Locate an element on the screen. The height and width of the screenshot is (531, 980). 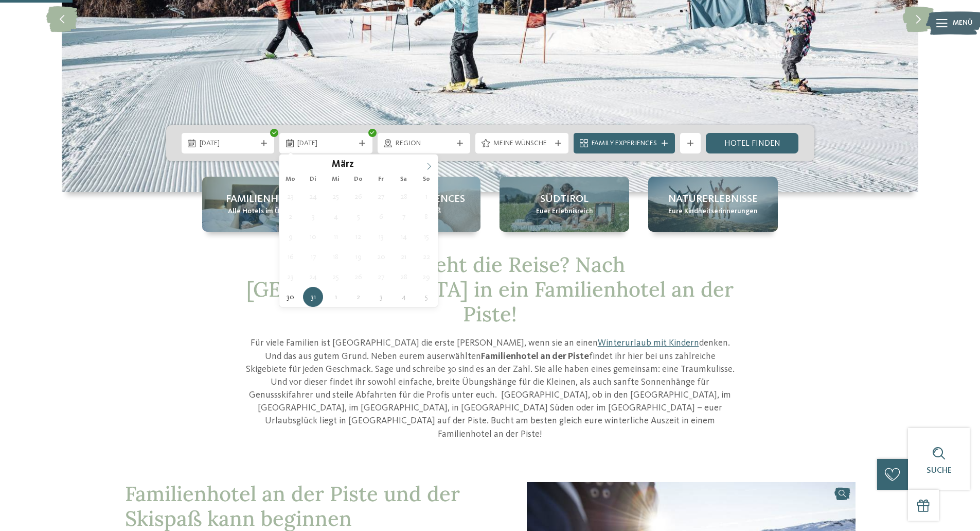
span: So is located at coordinates (426, 179).